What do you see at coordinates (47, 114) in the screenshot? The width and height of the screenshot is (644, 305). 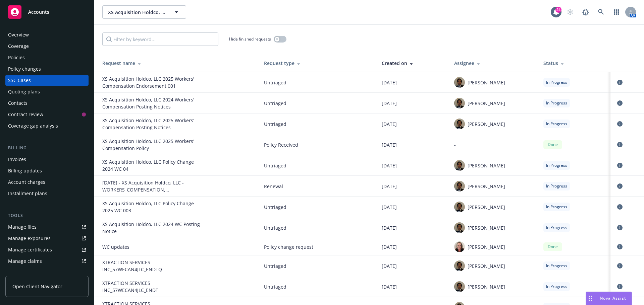 I see `a: Contract review` at bounding box center [47, 114].